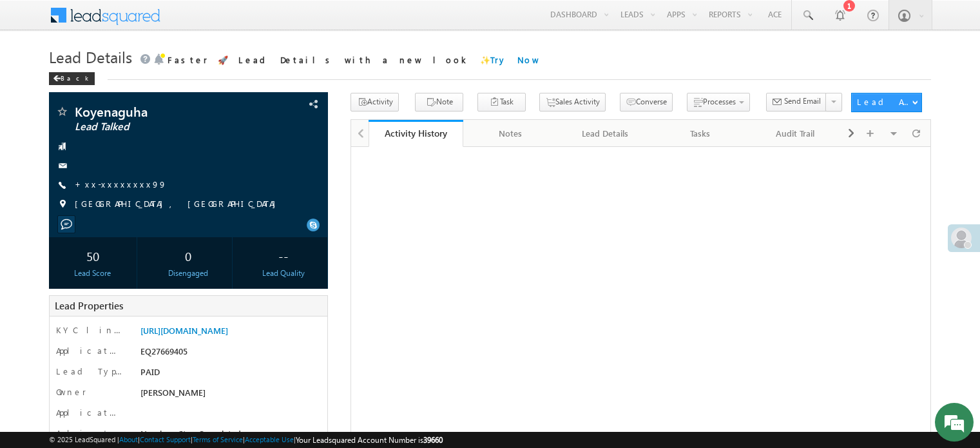 This screenshot has width=980, height=448. What do you see at coordinates (90, 433) in the screenshot?
I see `label: Application Status New` at bounding box center [90, 433].